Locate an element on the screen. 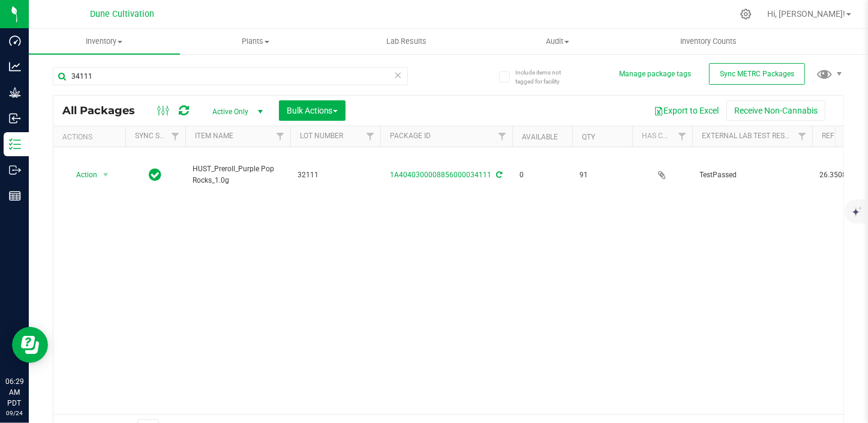 The width and height of the screenshot is (868, 423). a: Qty is located at coordinates (588, 137).